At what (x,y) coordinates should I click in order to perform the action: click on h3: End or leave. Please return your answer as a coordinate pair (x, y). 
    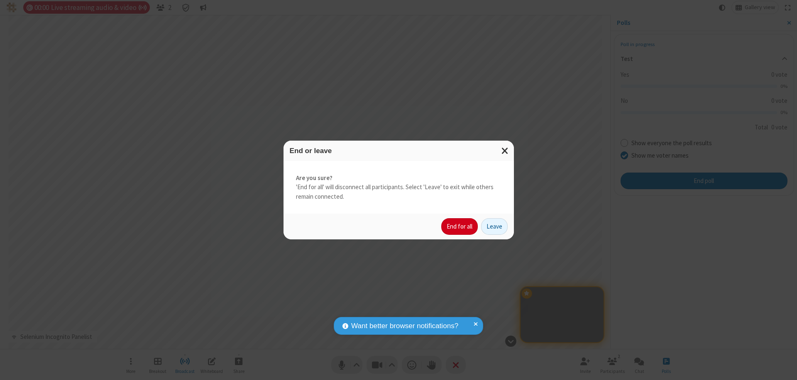
    Looking at the image, I should click on (398, 151).